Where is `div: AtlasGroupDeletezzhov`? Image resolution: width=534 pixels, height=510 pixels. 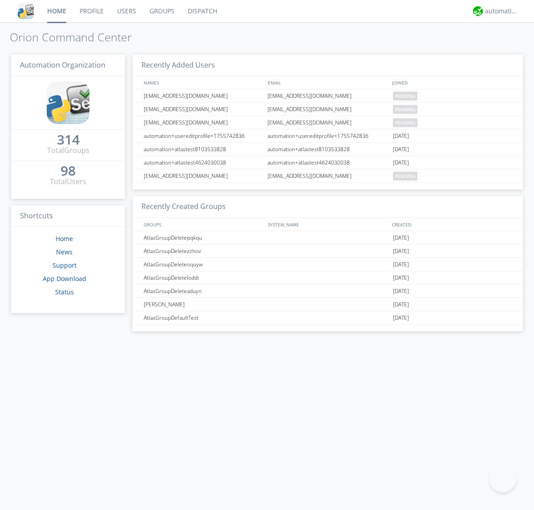 div: AtlasGroupDeletezzhov is located at coordinates (203, 251).